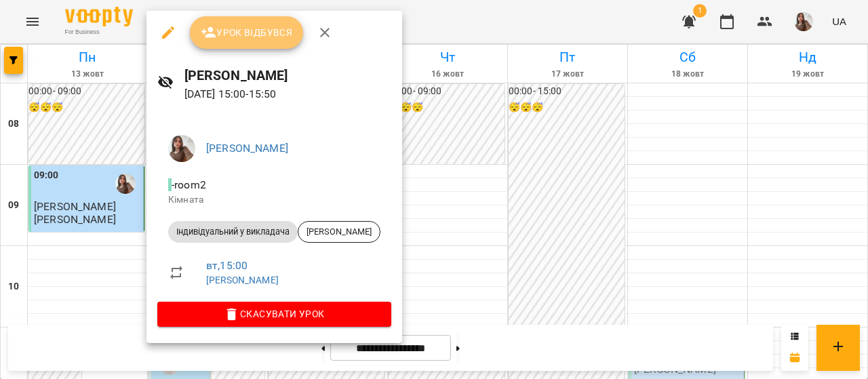  What do you see at coordinates (246, 33) in the screenshot?
I see `button: Урок відбувся` at bounding box center [246, 33].